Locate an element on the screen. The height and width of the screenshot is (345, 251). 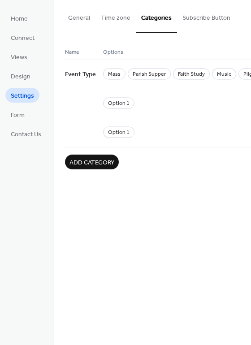
span: Name is located at coordinates (72, 52).